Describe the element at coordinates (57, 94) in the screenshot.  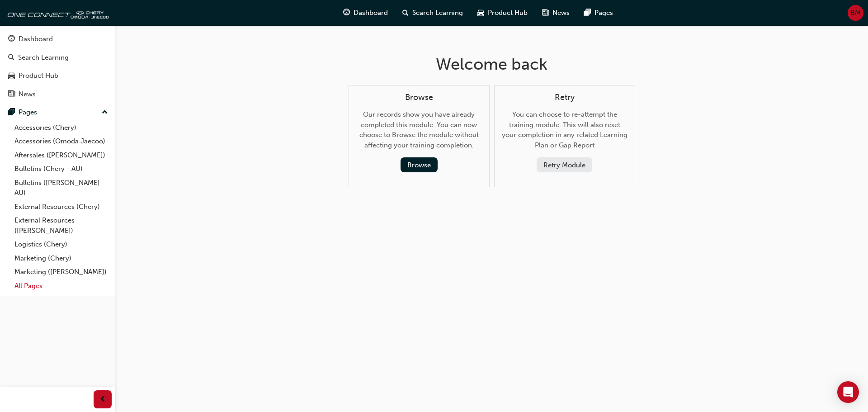
I see `a: News` at that location.